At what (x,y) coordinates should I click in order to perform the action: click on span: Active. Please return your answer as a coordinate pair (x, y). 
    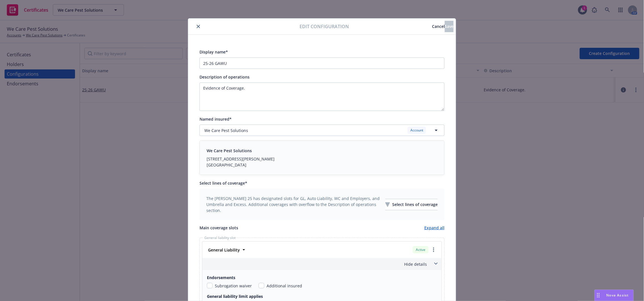
    Looking at the image, I should click on (421, 250).